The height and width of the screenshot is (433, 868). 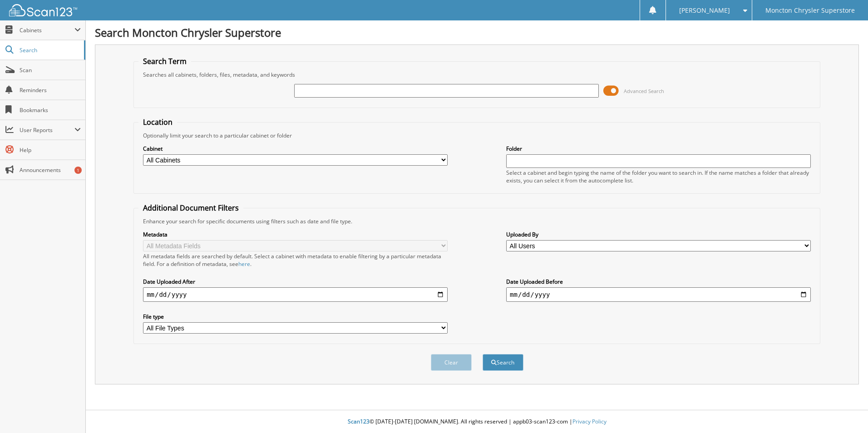 I want to click on label: Metadata, so click(x=295, y=234).